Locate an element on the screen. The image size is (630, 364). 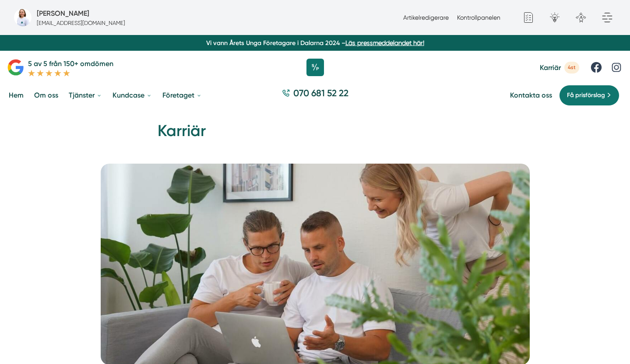
span: 4st is located at coordinates (572, 67).